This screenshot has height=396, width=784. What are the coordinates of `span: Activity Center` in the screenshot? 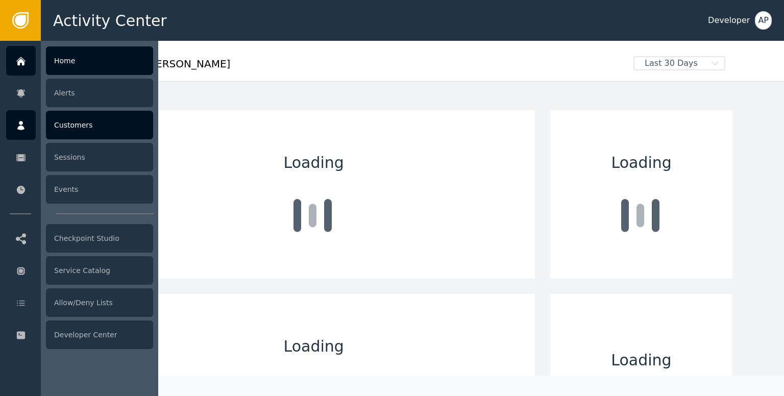 It's located at (110, 20).